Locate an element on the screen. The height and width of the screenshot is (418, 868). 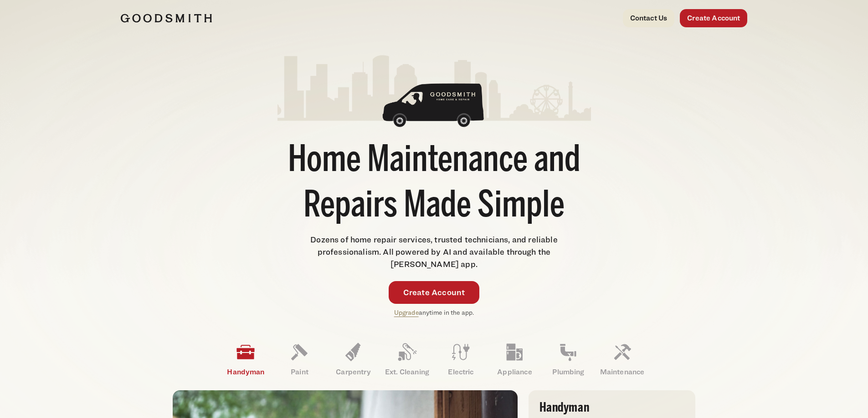
p: anytime in the app. is located at coordinates (434, 312).